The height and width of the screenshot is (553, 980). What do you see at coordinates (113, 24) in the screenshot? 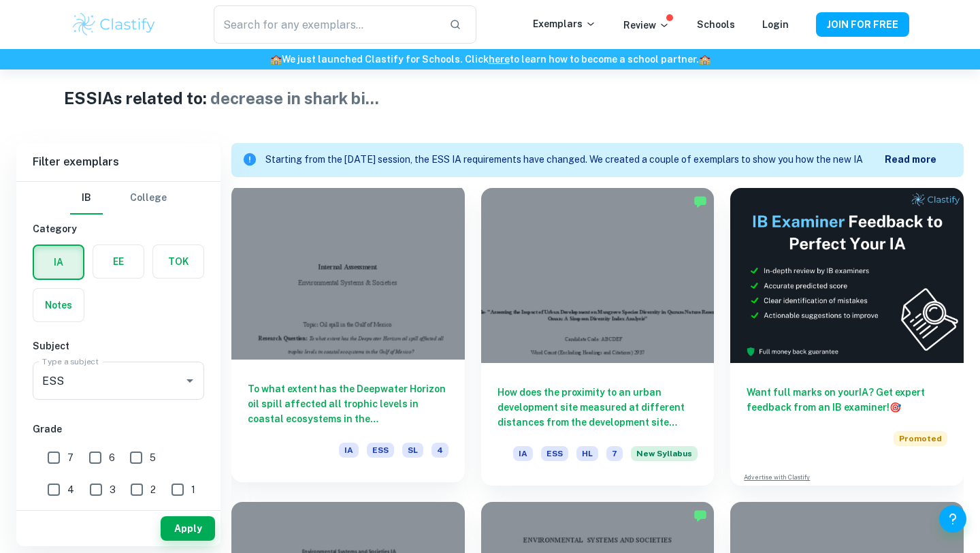
I see `img: Clastify logo` at bounding box center [113, 24].